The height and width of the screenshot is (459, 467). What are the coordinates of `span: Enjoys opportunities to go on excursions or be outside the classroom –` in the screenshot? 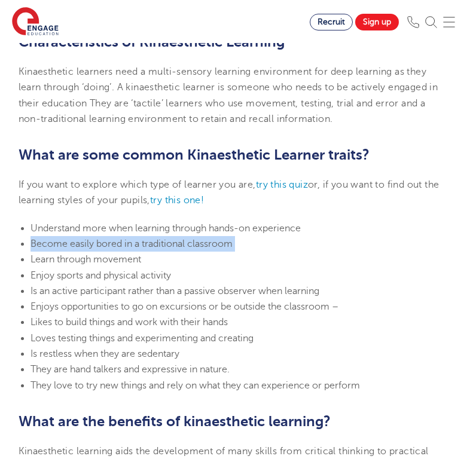 It's located at (184, 307).